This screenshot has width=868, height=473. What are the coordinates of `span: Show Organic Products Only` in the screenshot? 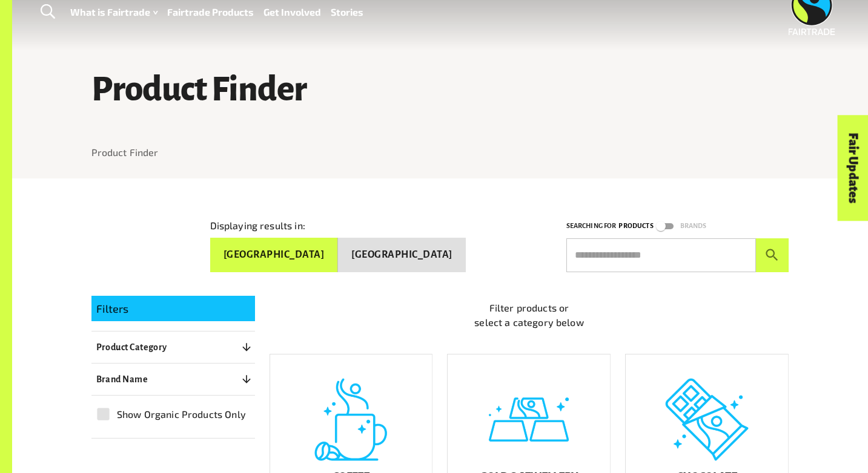 It's located at (181, 415).